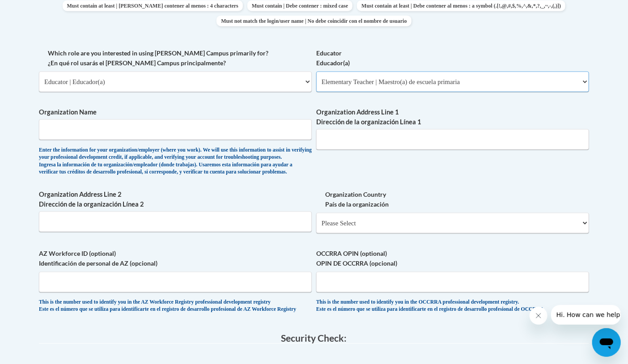 Image resolution: width=628 pixels, height=364 pixels. I want to click on label: Educator Educador(a), so click(453, 58).